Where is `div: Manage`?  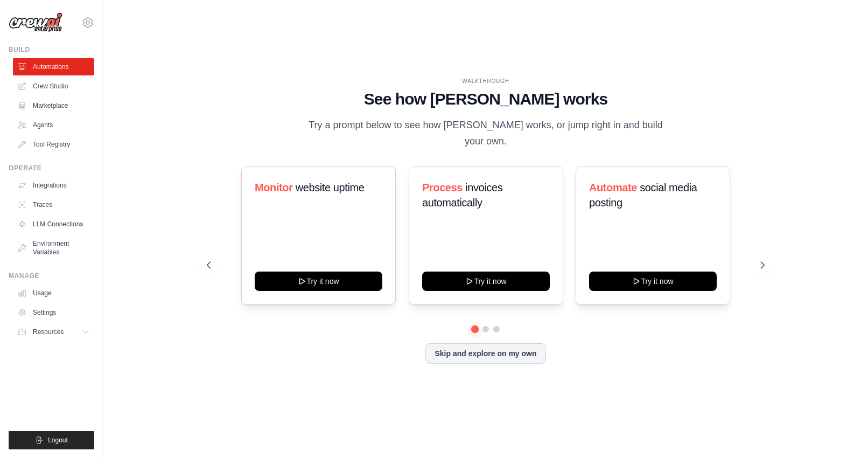 div: Manage is located at coordinates (51, 276).